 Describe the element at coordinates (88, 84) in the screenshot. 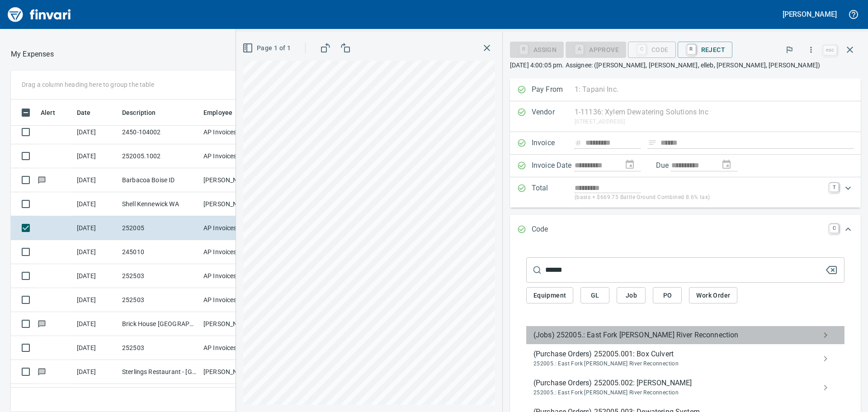

I see `p: Drag a column heading here to group the table` at that location.